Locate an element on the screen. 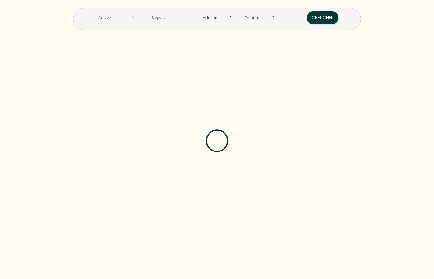 This screenshot has width=434, height=279. div: 1 is located at coordinates (231, 18).